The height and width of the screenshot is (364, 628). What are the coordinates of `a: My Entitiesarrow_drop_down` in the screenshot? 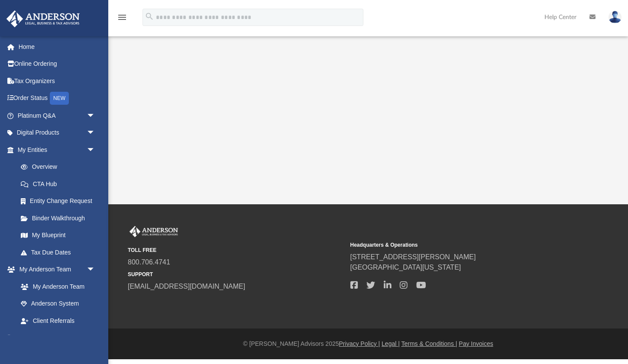 It's located at (57, 150).